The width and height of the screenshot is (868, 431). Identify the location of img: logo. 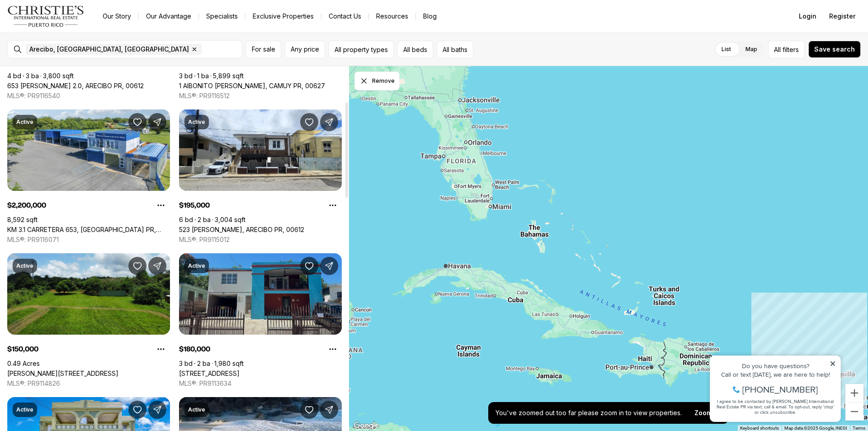
(45, 17).